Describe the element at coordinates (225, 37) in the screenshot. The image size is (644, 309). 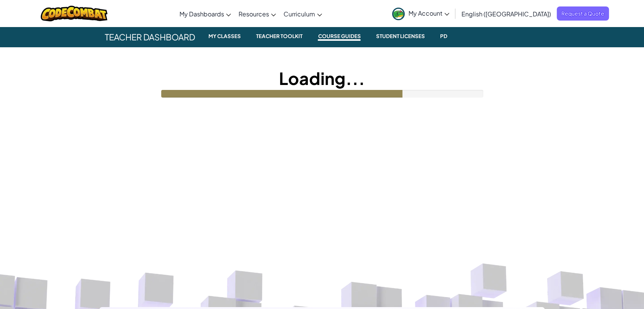
I see `small: My Classes` at that location.